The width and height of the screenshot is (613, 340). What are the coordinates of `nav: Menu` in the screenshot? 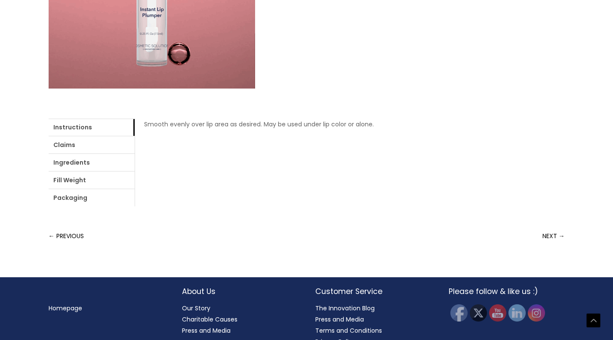 It's located at (107, 309).